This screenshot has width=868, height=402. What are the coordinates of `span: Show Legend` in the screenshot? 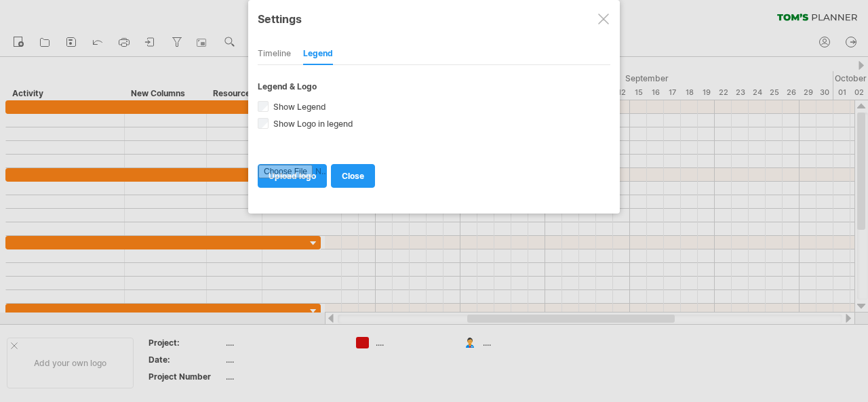 It's located at (298, 106).